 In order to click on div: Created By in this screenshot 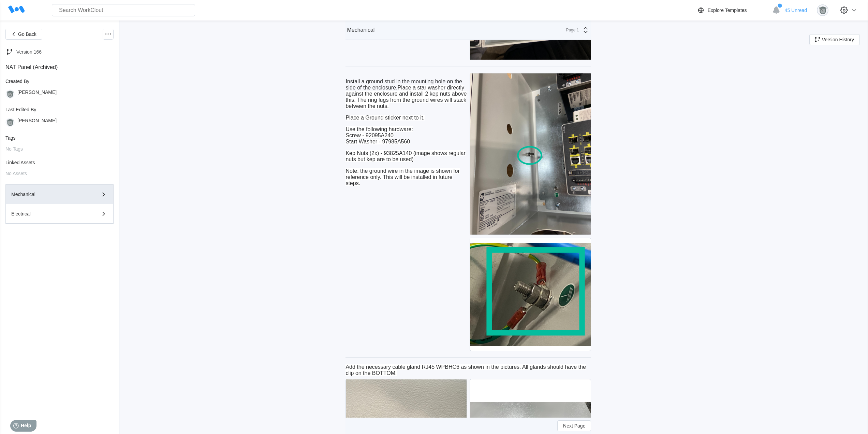, I will do `click(59, 81)`.